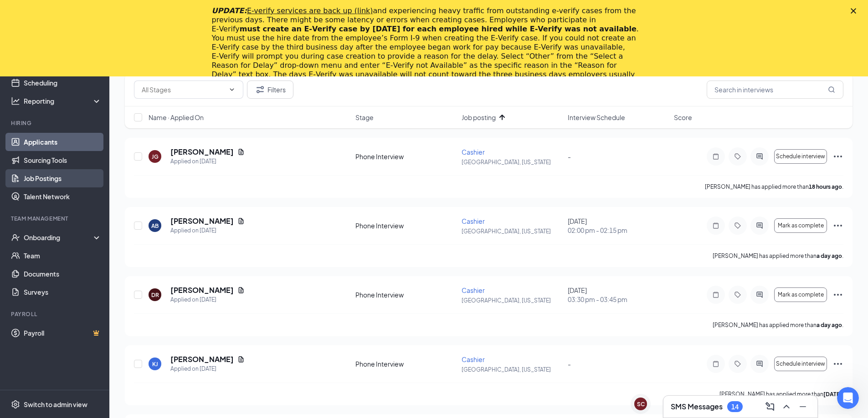 The image size is (868, 418). I want to click on a: Surveys, so click(62, 292).